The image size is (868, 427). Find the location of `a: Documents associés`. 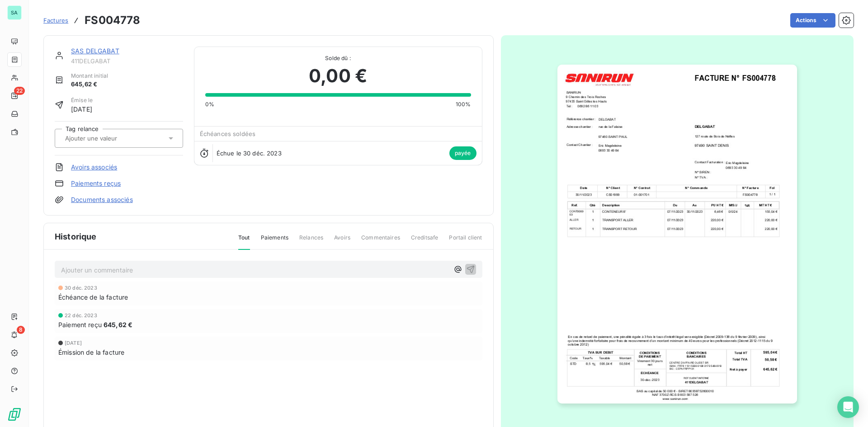

a: Documents associés is located at coordinates (102, 200).